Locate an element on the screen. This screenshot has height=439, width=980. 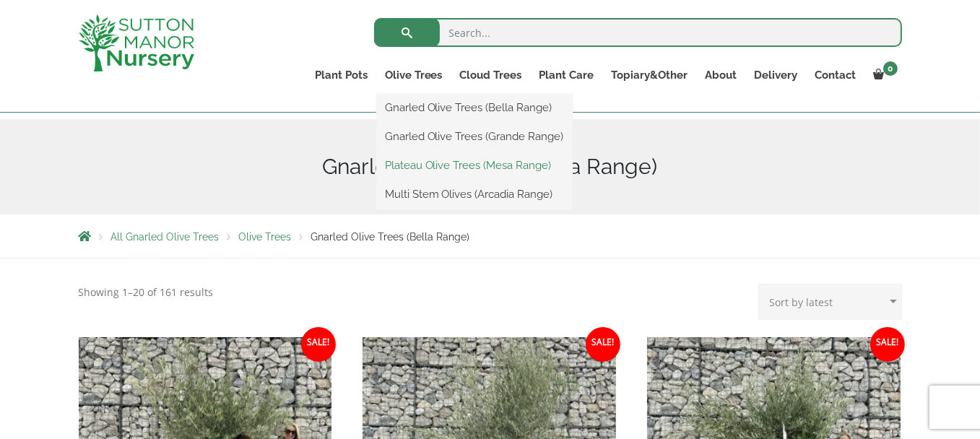
a: Plant Pots is located at coordinates (341, 75).